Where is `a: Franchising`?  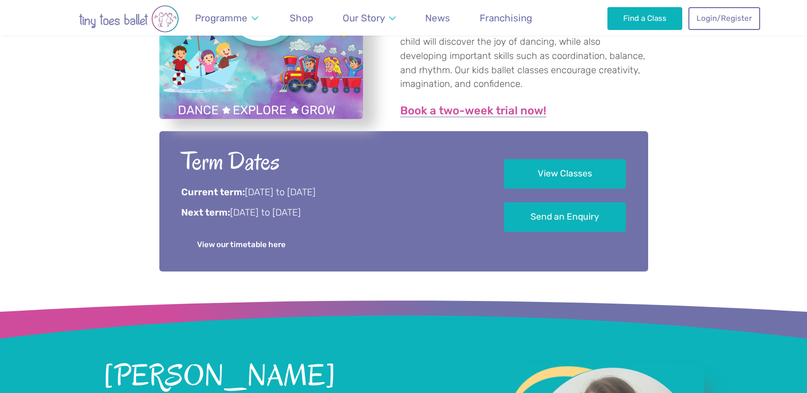 a: Franchising is located at coordinates (506, 18).